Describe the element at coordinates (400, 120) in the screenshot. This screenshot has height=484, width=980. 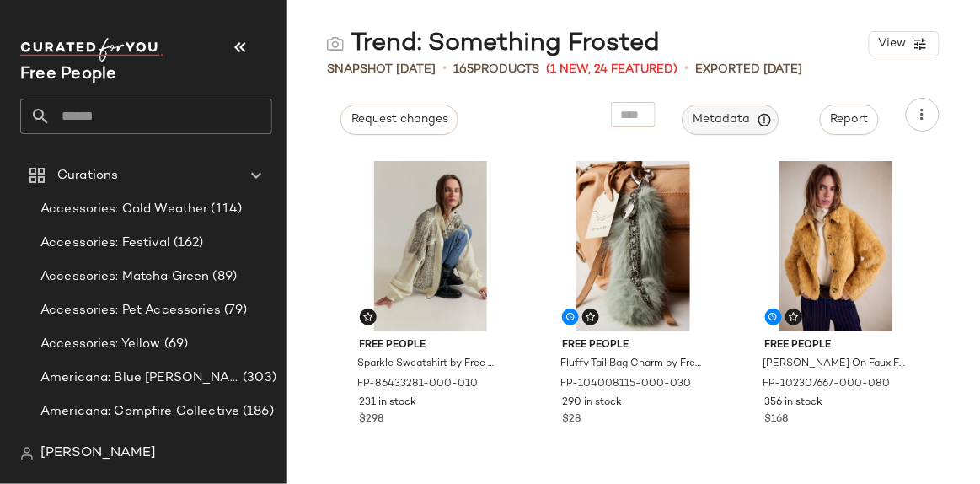
I see `button: Request changes` at that location.